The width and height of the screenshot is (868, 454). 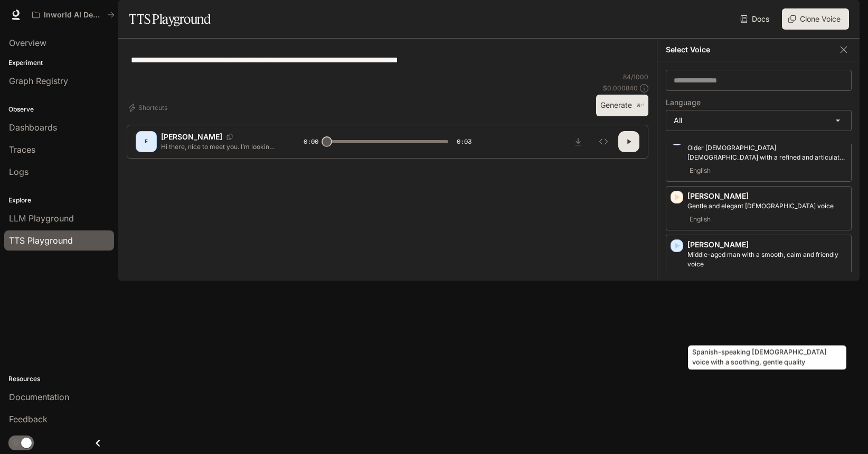 What do you see at coordinates (578, 141) in the screenshot?
I see `button: Download audio` at bounding box center [578, 141].